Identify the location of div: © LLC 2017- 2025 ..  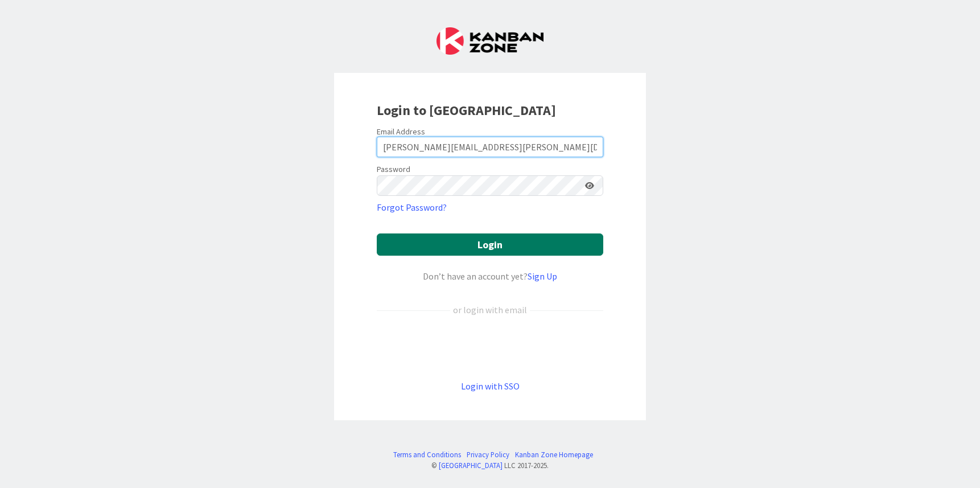
(490, 465).